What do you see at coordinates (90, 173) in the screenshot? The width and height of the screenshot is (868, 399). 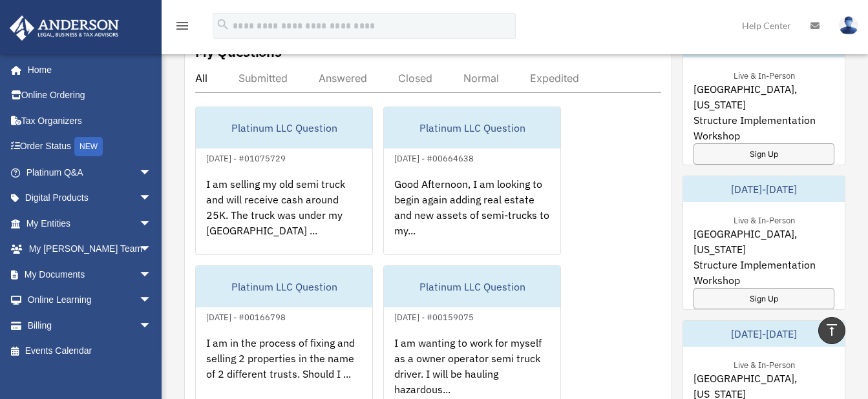 I see `a: Platinum Q&Aarrow_drop_down` at bounding box center [90, 173].